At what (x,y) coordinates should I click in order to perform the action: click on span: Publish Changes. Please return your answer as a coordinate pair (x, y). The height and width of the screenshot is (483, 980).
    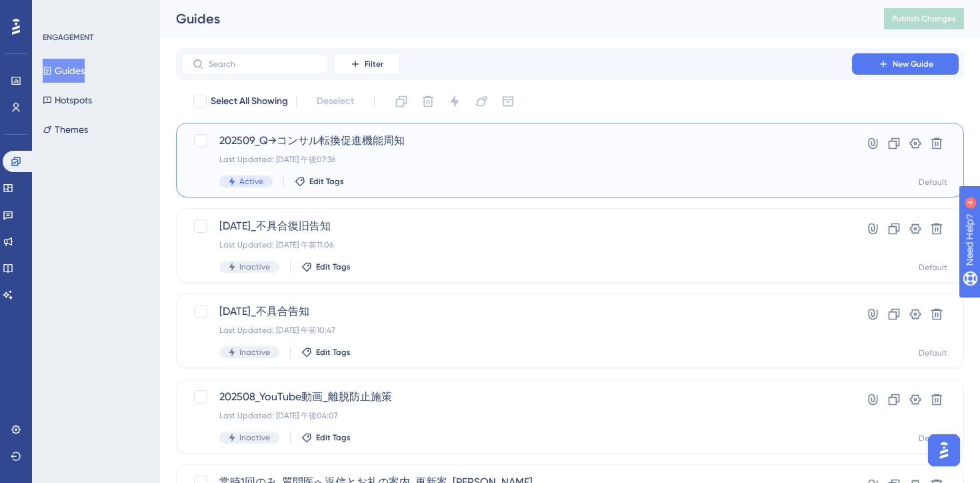
    Looking at the image, I should click on (924, 19).